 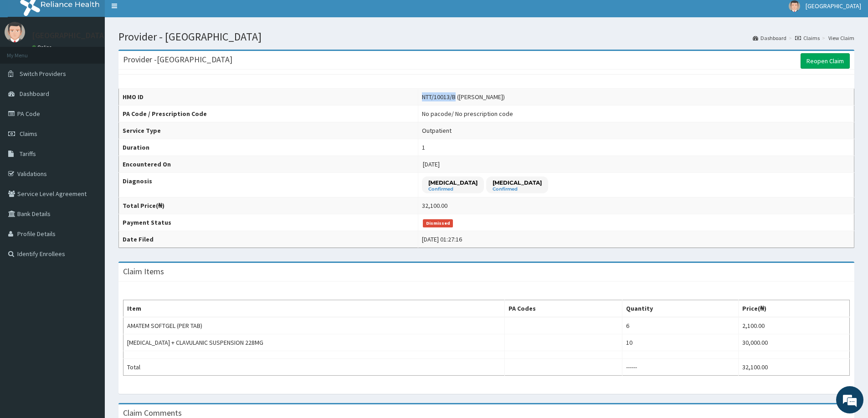 What do you see at coordinates (793, 367) in the screenshot?
I see `td: 32,100.00` at bounding box center [793, 367].